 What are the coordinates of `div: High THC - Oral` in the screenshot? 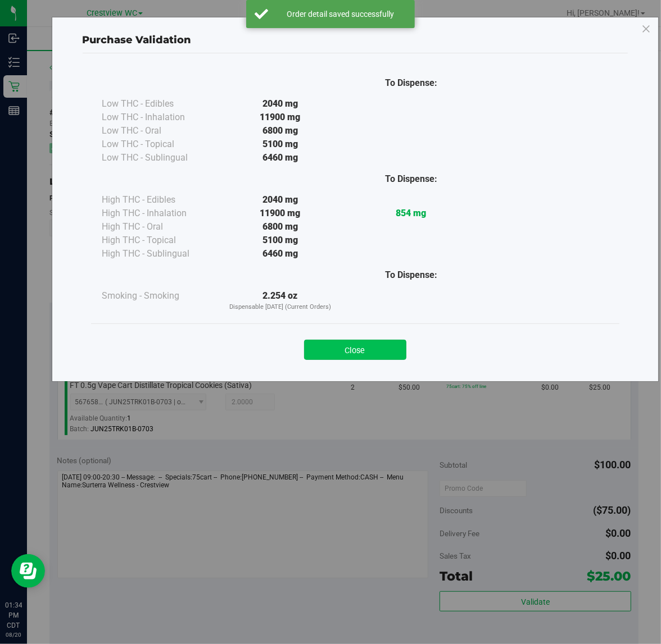 It's located at (158, 227).